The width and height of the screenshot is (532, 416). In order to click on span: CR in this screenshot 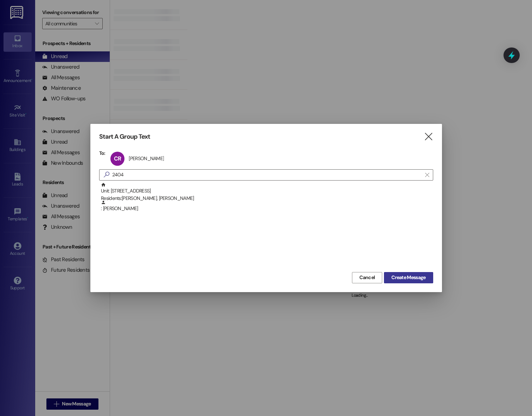, I will do `click(117, 159)`.